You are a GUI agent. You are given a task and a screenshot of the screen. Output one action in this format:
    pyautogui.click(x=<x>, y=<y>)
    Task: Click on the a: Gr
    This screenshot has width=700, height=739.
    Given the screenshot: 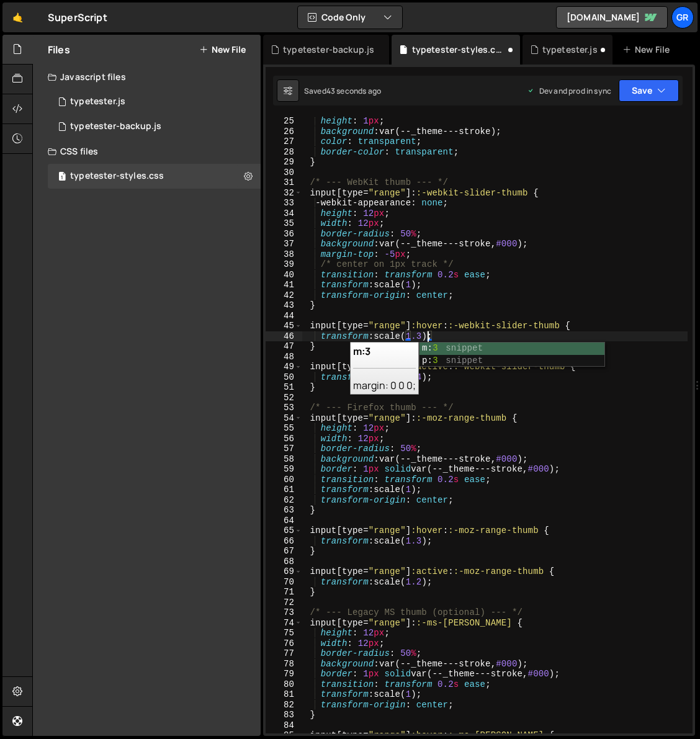 What is the action you would take?
    pyautogui.click(x=683, y=17)
    